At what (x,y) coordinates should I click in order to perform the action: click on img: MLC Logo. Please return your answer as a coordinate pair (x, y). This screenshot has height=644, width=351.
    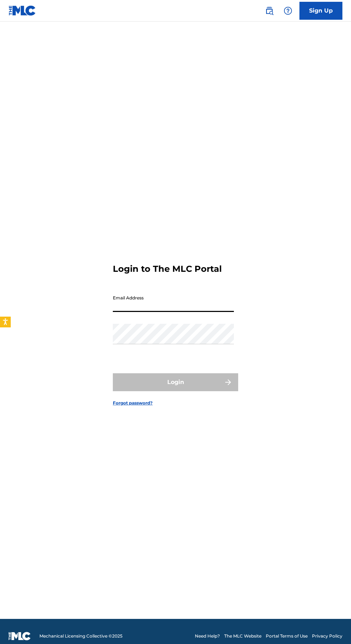
    Looking at the image, I should click on (22, 11).